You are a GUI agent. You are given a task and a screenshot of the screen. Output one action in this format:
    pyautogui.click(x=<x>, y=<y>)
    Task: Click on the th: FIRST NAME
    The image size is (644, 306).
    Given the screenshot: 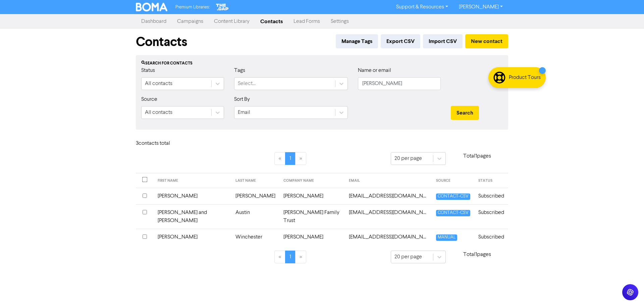 What is the action you would take?
    pyautogui.click(x=192, y=181)
    